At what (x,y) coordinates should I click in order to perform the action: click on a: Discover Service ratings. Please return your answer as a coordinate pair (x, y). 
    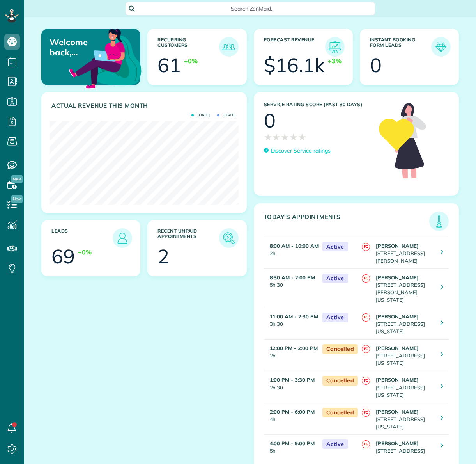
    Looking at the image, I should click on (297, 150).